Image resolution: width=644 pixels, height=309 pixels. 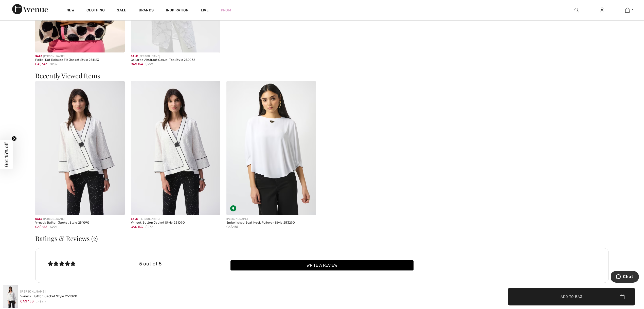 What do you see at coordinates (627, 10) in the screenshot?
I see `a: 1` at bounding box center [627, 10].